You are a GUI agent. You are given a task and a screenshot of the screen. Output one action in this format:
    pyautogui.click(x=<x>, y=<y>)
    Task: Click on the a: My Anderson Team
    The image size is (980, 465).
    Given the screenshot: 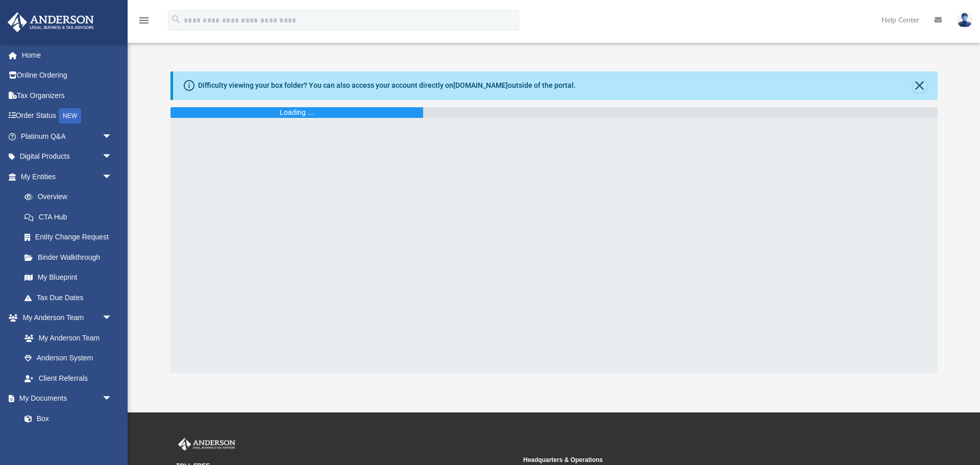 What is the action you would take?
    pyautogui.click(x=66, y=338)
    